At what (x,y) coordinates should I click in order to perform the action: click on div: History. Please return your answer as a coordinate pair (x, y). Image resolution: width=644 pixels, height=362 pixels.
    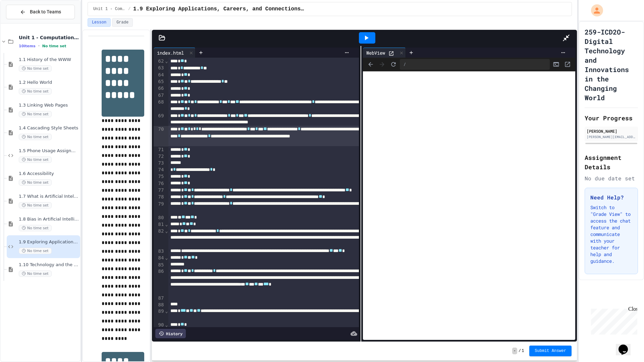
    Looking at the image, I should click on (171, 333).